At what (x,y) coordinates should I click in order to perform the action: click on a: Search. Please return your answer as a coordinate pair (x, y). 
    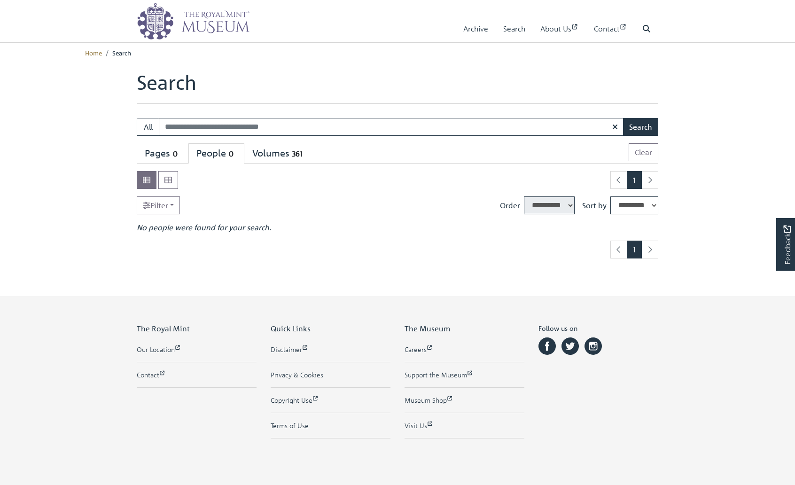
    Looking at the image, I should click on (514, 29).